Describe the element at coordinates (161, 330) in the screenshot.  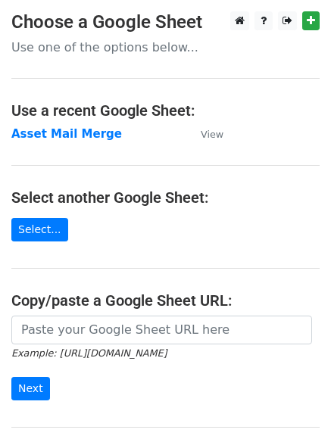
I see `input: Paste your Google Sheet URL here` at that location.